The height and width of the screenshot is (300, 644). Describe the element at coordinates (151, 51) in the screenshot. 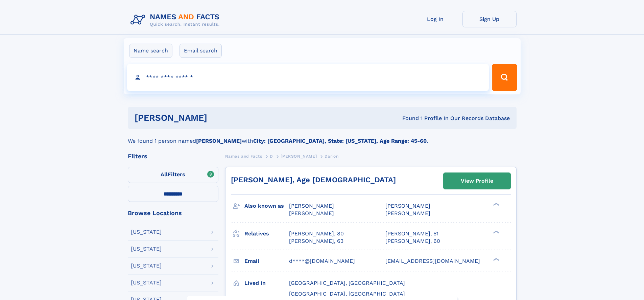

I see `label: Name search` at that location.